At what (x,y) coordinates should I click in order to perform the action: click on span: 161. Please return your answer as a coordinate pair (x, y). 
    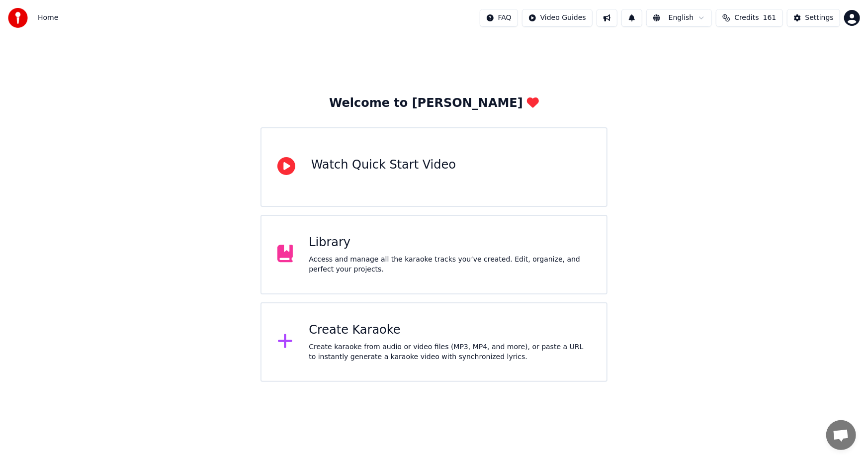
    Looking at the image, I should click on (769, 18).